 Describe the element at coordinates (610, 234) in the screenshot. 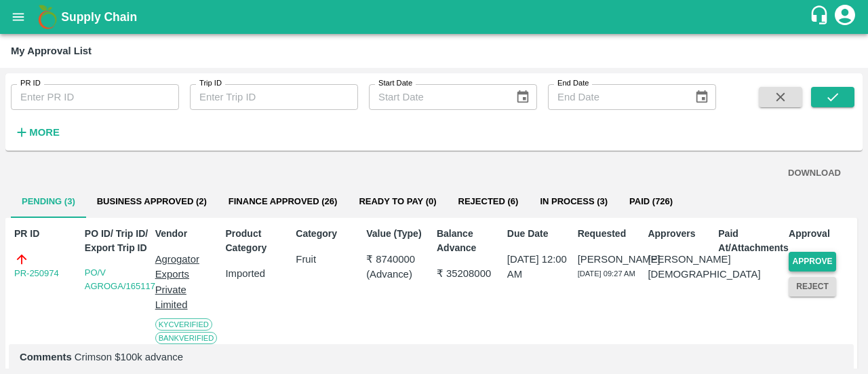

I see `p: Requested` at that location.